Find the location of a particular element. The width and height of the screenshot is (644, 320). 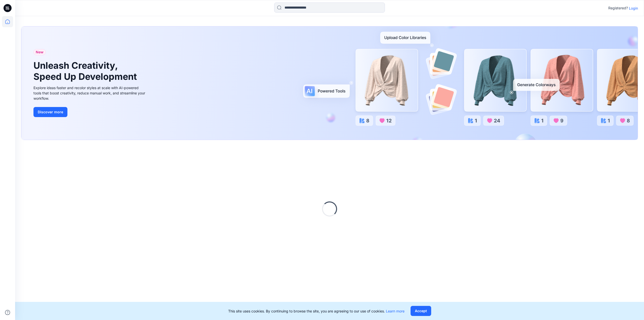

button: Accept is located at coordinates (421, 311).